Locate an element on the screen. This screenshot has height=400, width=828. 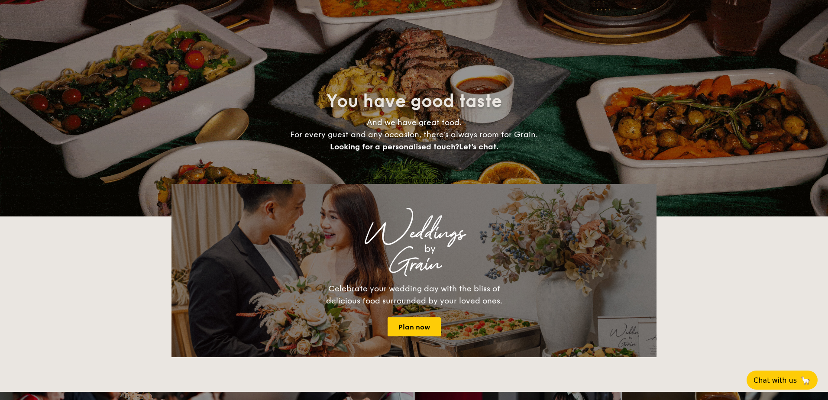
div: Grain is located at coordinates (414, 265).